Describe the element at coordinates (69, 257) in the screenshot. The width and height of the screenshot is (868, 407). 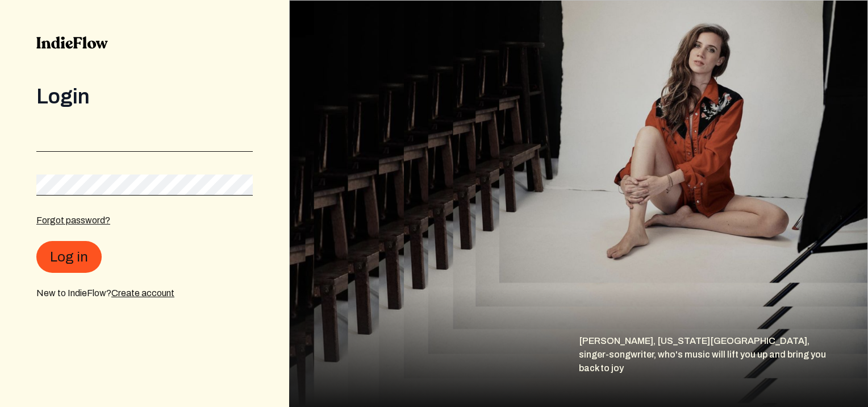
I see `button: Log in` at that location.